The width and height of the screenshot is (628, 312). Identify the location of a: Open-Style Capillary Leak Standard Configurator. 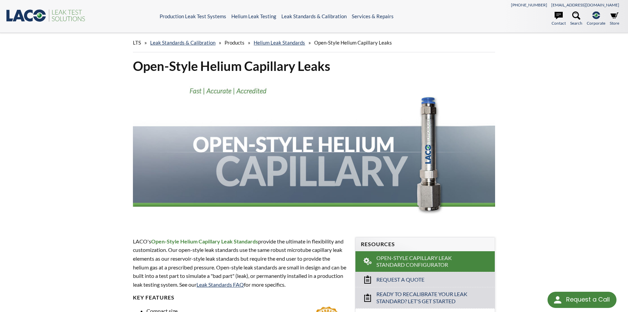
(425, 262).